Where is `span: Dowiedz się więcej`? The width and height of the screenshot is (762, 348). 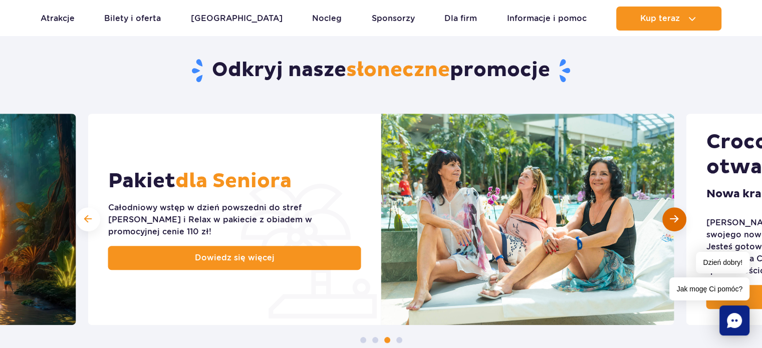
span: Dowiedz się więcej is located at coordinates (234, 258).